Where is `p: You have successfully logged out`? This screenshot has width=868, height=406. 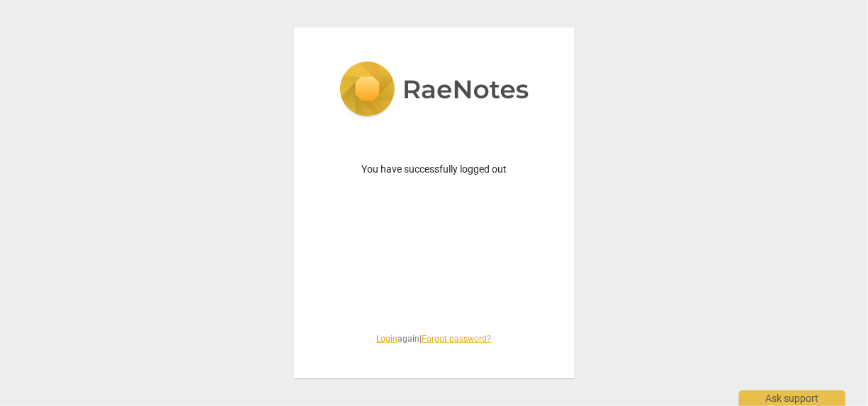 p: You have successfully logged out is located at coordinates (435, 169).